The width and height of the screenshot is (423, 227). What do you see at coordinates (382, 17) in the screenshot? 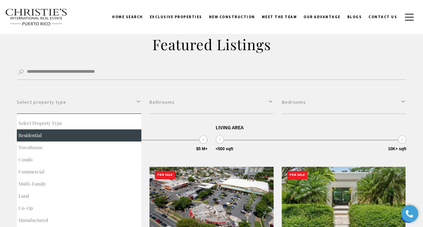
I see `a: Contact Us` at bounding box center [382, 17].